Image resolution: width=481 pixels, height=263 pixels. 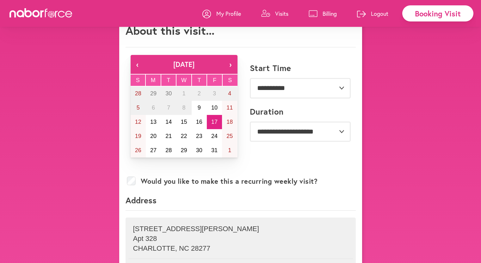 I want to click on abbr: October 8, 2025, so click(x=184, y=108).